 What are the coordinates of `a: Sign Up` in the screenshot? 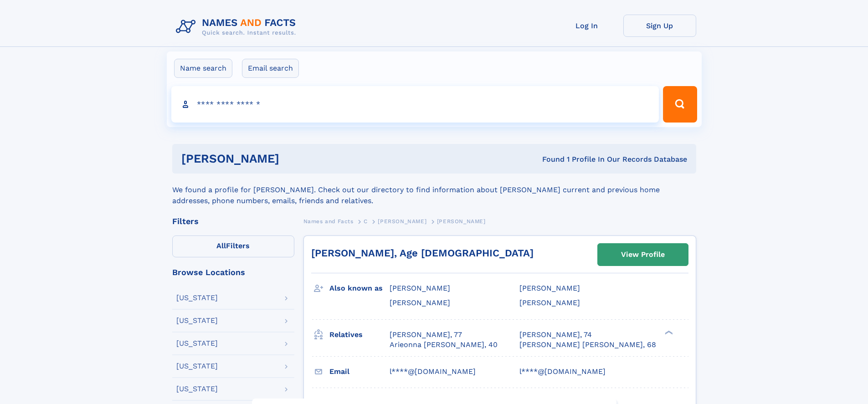 It's located at (660, 25).